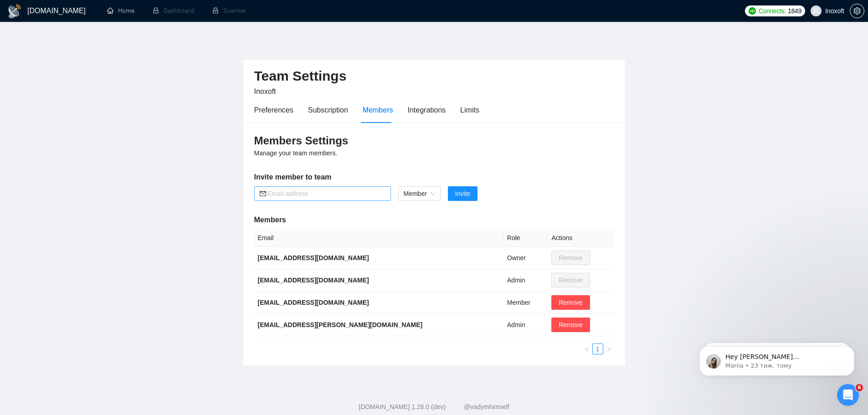  Describe the element at coordinates (772, 11) in the screenshot. I see `span: Connects:` at that location.